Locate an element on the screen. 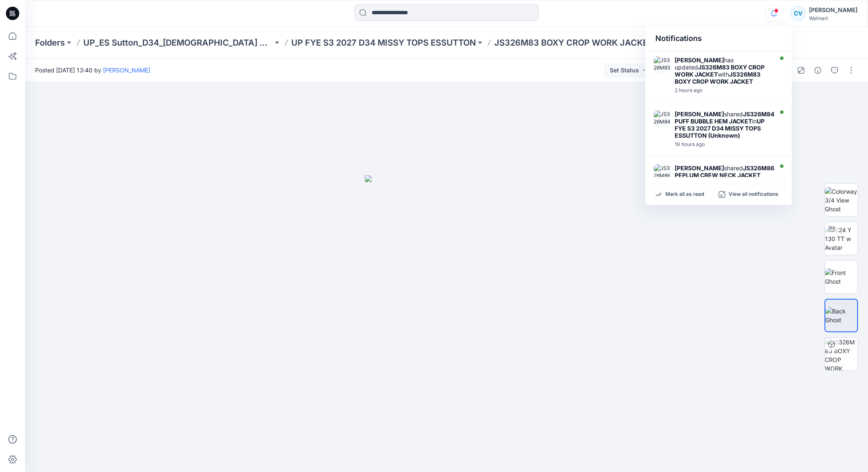 The image size is (868, 472). div: Notifications is located at coordinates (718, 39).